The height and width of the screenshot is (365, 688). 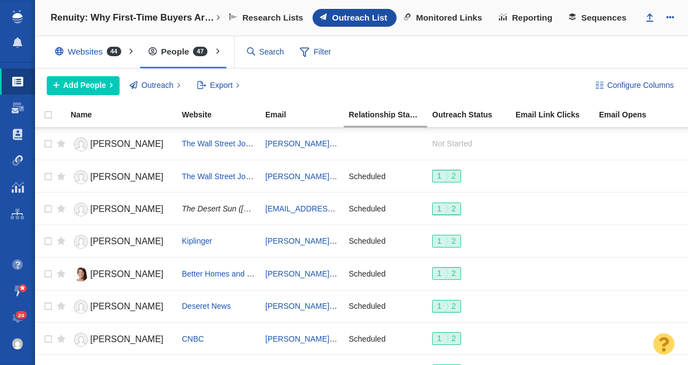 I want to click on a: Reporting, so click(x=526, y=18).